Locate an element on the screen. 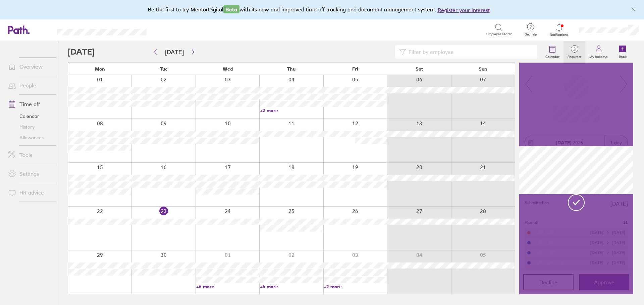 Image resolution: width=644 pixels, height=305 pixels. a: People is located at coordinates (29, 86).